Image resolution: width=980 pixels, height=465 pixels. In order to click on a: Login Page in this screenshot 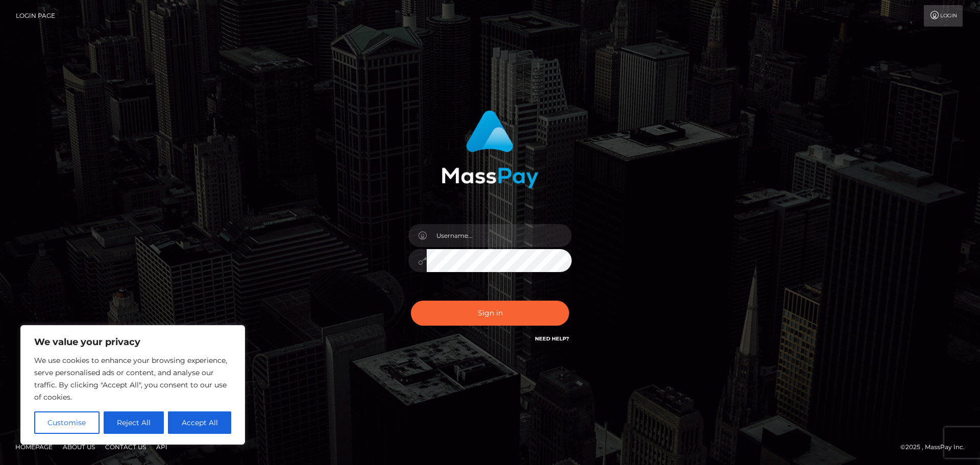, I will do `click(35, 16)`.